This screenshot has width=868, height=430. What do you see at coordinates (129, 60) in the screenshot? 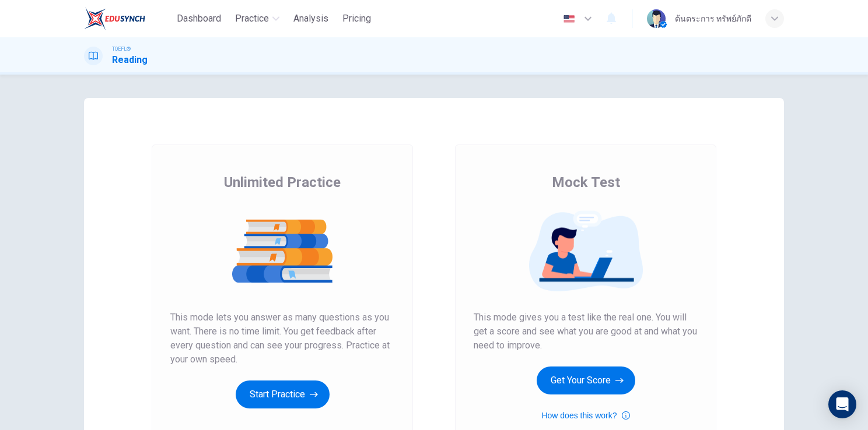
I see `h1: Reading` at bounding box center [129, 60].